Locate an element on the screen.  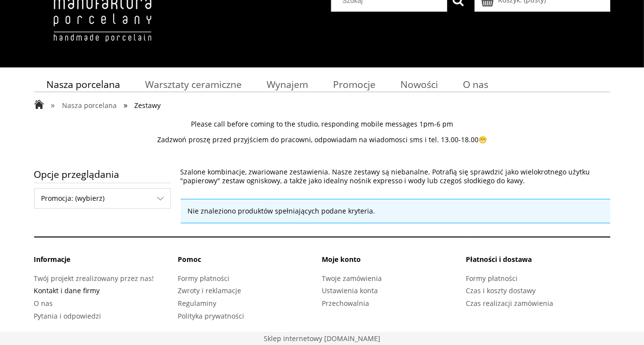
a: Przechowalnia is located at coordinates (346, 302).